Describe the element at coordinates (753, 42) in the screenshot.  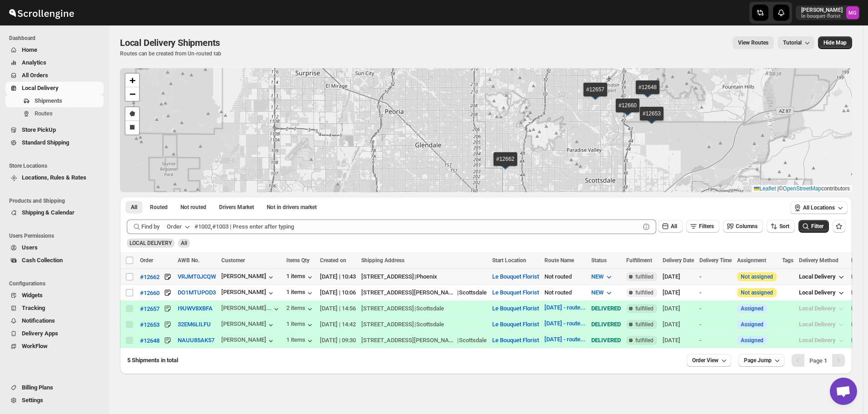
I see `span: View Routes` at that location.